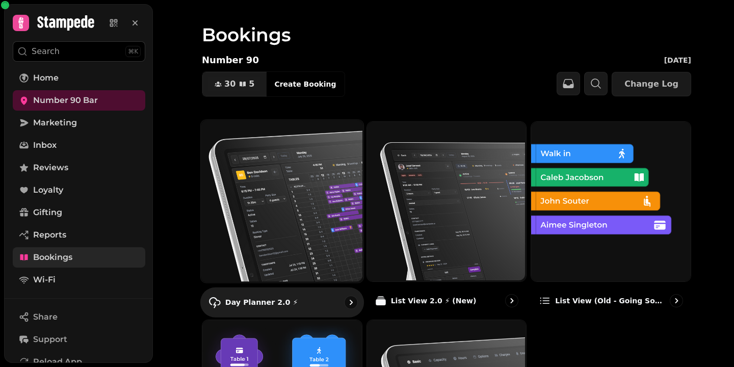 The height and width of the screenshot is (367, 734). Describe the element at coordinates (79, 257) in the screenshot. I see `a: Bookings` at that location.